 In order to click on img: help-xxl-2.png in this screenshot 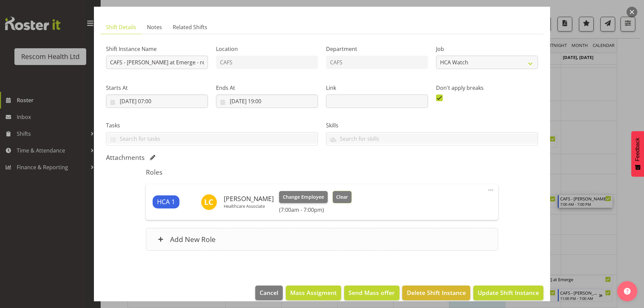, I will do `click(627, 291)`.